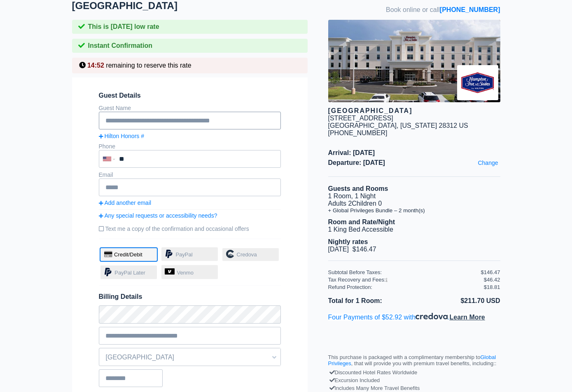 The width and height of the screenshot is (572, 392). Describe the element at coordinates (190, 203) in the screenshot. I see `a: Add another email` at that location.